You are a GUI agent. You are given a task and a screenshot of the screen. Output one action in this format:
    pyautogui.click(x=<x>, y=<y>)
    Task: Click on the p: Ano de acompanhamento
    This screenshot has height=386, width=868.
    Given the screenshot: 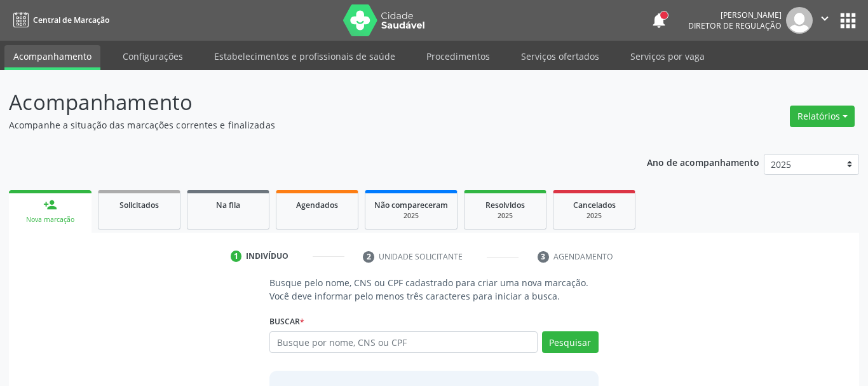 What is the action you would take?
    pyautogui.click(x=703, y=161)
    